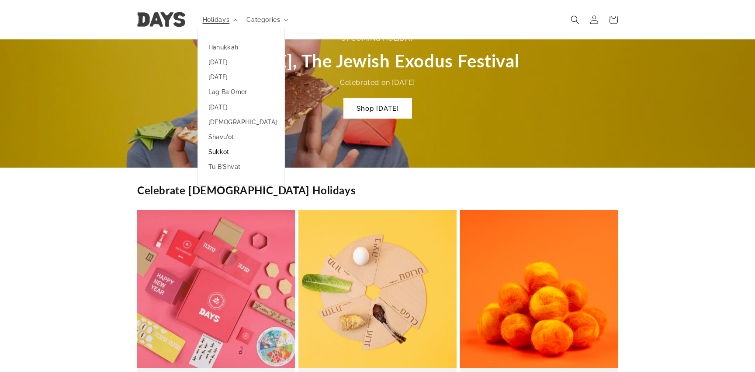 This screenshot has width=755, height=372. I want to click on summary: Categories, so click(267, 20).